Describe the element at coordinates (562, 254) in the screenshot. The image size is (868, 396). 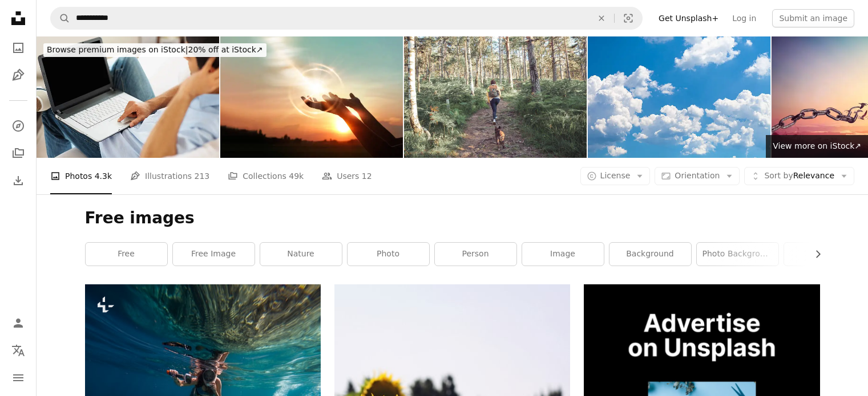
I see `a: image` at that location.